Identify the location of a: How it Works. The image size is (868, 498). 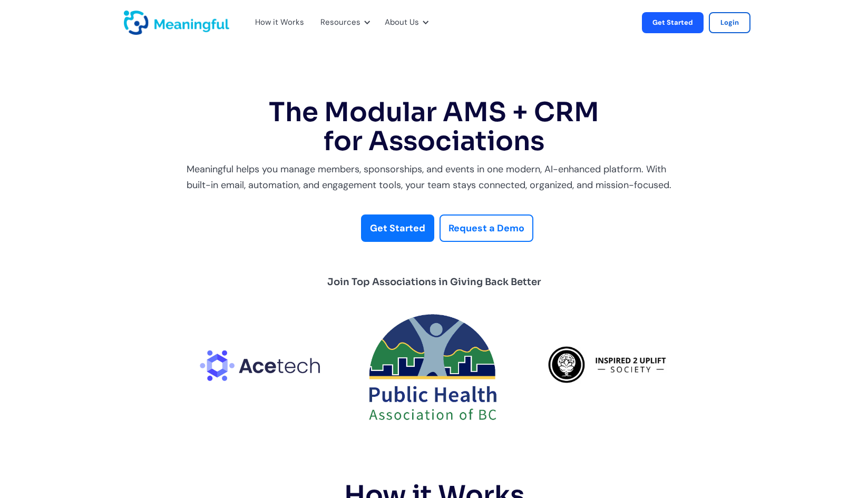
(276, 23).